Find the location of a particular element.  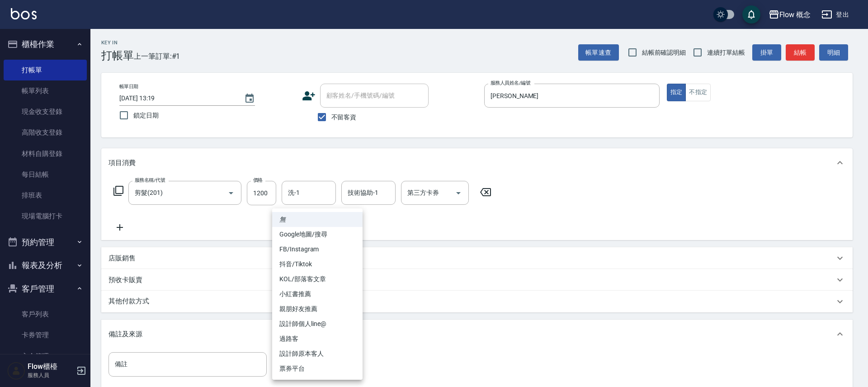

li: Google地圖/搜尋 is located at coordinates (317, 234).